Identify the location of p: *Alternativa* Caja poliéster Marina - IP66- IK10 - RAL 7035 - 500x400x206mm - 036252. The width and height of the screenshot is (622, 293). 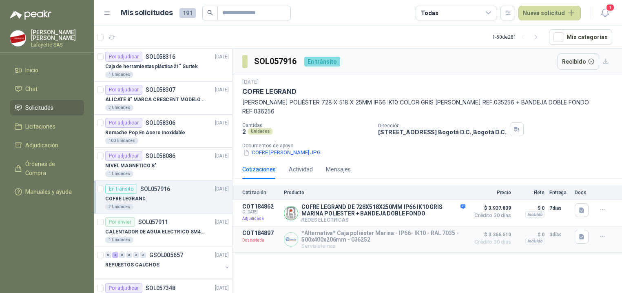
(384, 236).